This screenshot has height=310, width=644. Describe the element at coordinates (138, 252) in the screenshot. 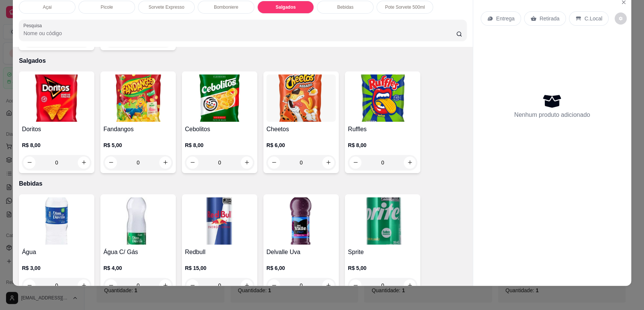

I see `h4: Água C/ Gás` at that location.